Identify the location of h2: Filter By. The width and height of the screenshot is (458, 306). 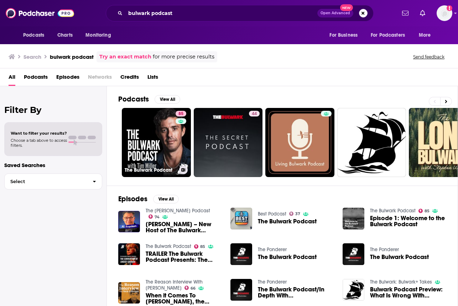
(53, 110).